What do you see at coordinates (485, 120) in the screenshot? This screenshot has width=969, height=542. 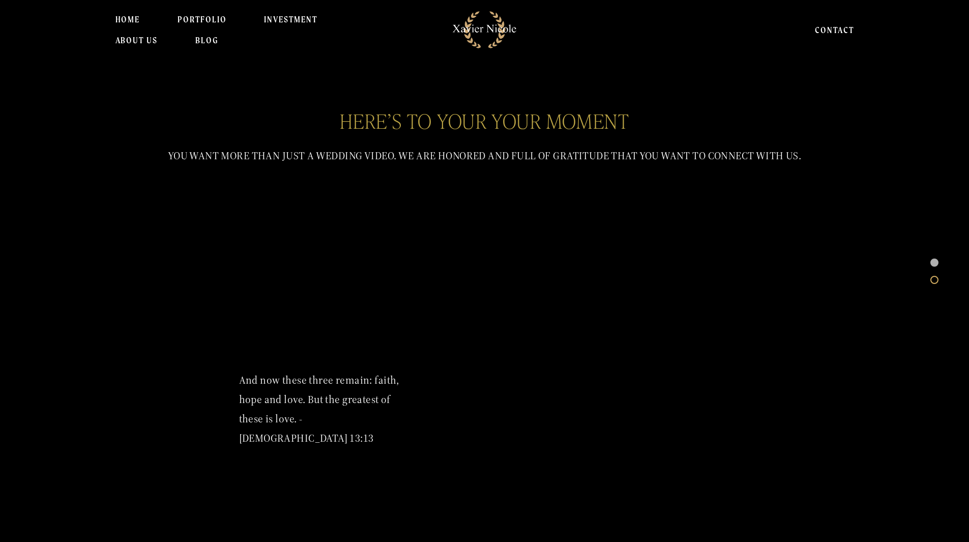 I see `h2: HERE’S TO YOUR YOUR MOMENT` at bounding box center [485, 120].